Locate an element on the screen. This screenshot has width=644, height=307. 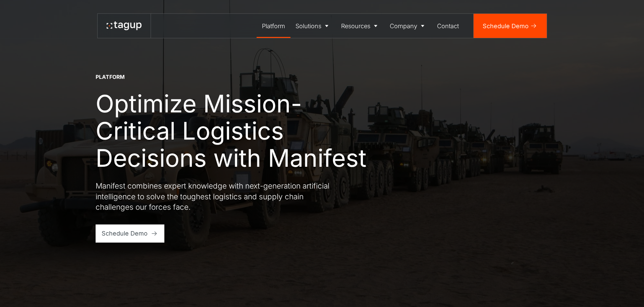
a: Resources is located at coordinates (360, 26).